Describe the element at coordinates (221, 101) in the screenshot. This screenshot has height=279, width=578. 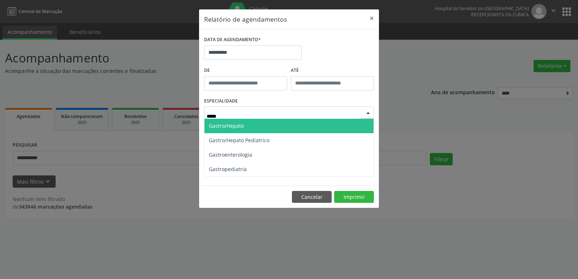
I see `label: ESPECIALIDADE` at that location.